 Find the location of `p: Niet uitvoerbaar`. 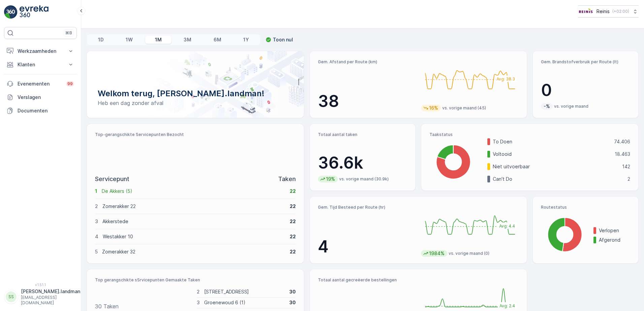

p: Niet uitvoerbaar is located at coordinates (555, 166).